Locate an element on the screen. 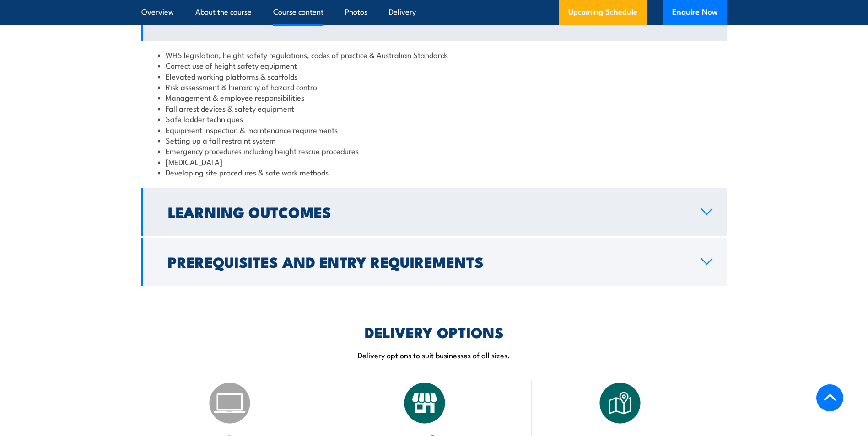 This screenshot has width=868, height=436. li: Fall arrest devices & safety equipment is located at coordinates (435, 108).